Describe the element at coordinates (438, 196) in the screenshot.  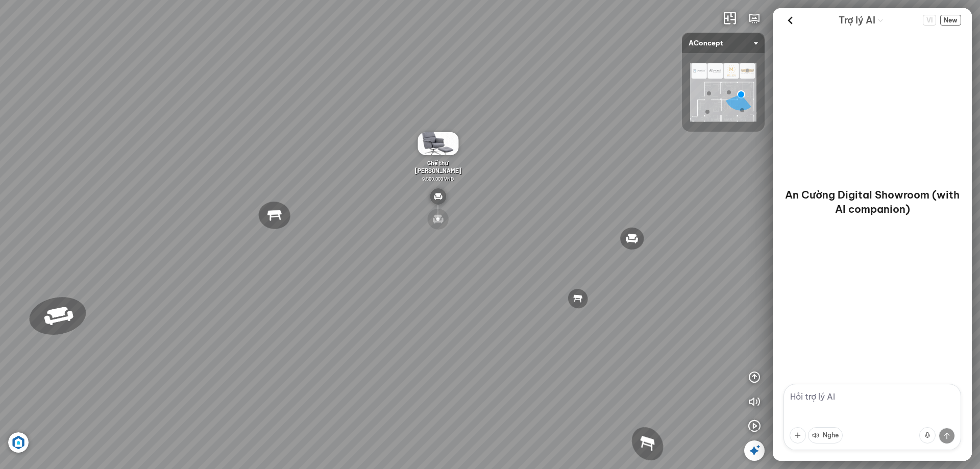
I see `img: type_sofa_CL2K24RXHCN6.svg` at that location.